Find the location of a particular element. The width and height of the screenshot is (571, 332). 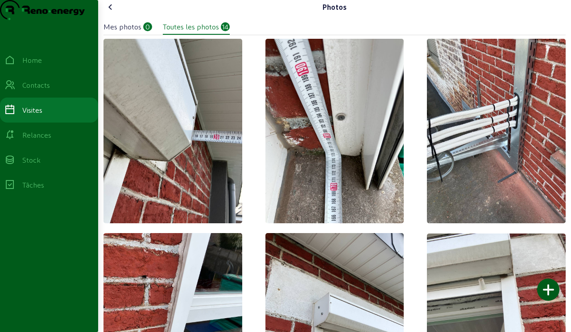

div: Contacts is located at coordinates (36, 85).